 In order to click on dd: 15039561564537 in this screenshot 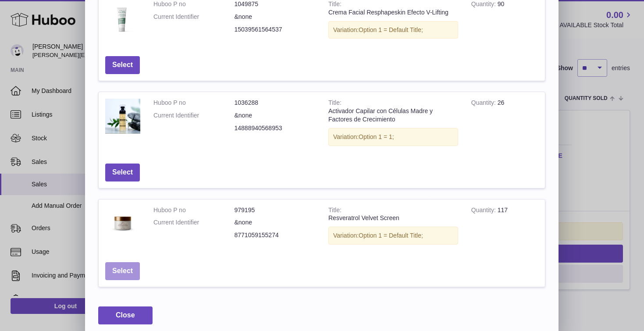, I will do `click(275, 29)`.